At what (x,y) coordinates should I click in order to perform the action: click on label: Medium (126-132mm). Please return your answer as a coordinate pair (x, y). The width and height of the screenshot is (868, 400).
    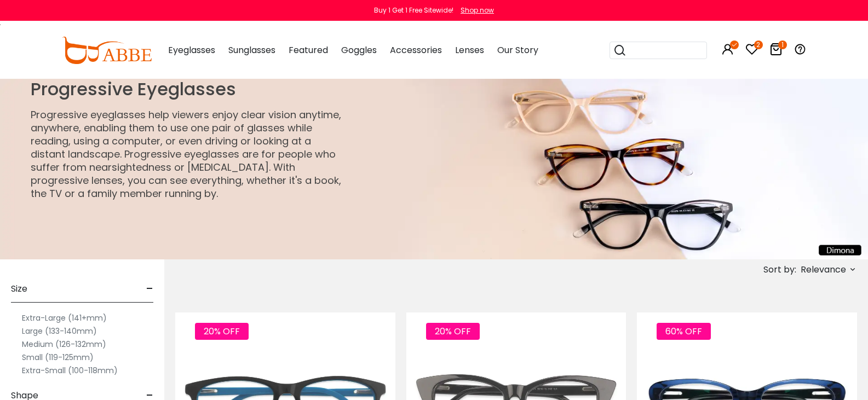
    Looking at the image, I should click on (64, 344).